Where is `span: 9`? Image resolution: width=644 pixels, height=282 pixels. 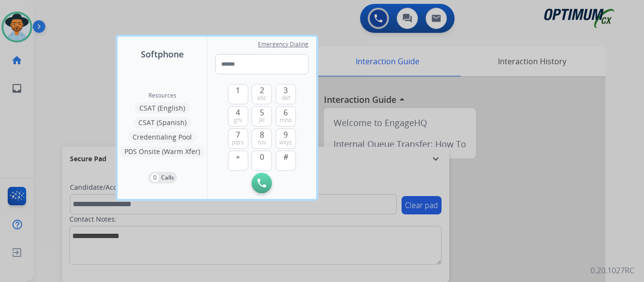 span: 9 is located at coordinates (285, 135).